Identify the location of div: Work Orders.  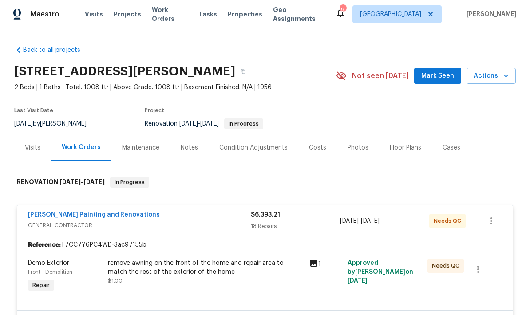
(81, 147).